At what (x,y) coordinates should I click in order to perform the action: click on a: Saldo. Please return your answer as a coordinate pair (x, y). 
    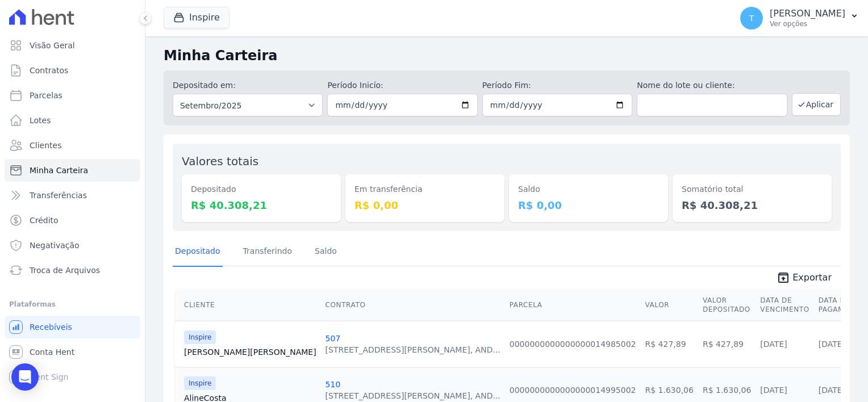
    Looking at the image, I should click on (326, 252).